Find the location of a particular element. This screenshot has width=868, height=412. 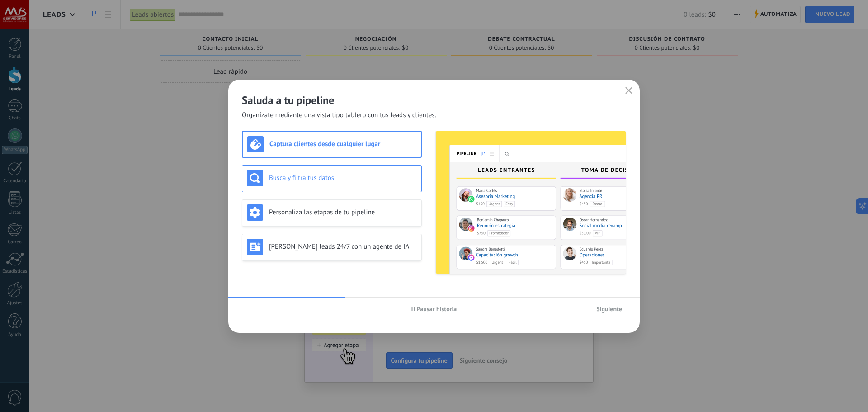

button: Pausar historia is located at coordinates (434, 309).